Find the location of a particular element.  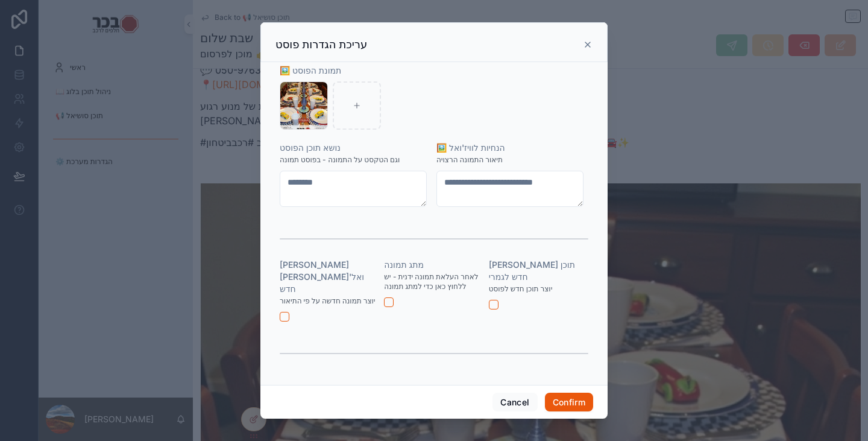

span: תיאור התמונה הרצויה is located at coordinates (470, 160).